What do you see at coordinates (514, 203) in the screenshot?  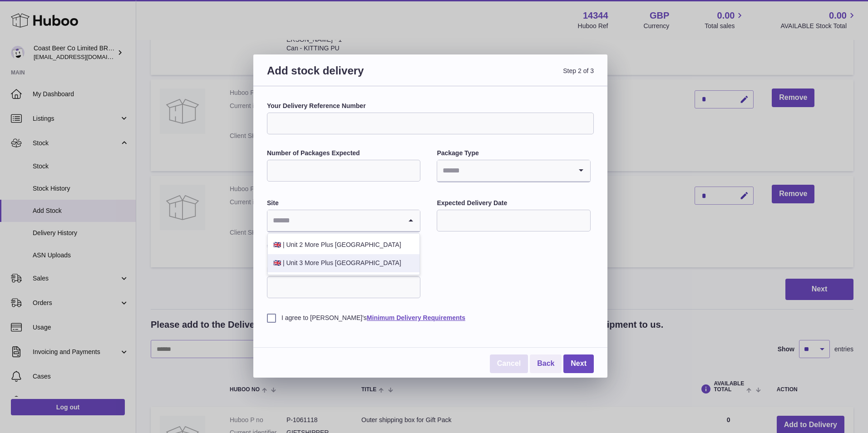 I see `label: Expected Delivery Date` at bounding box center [514, 203].